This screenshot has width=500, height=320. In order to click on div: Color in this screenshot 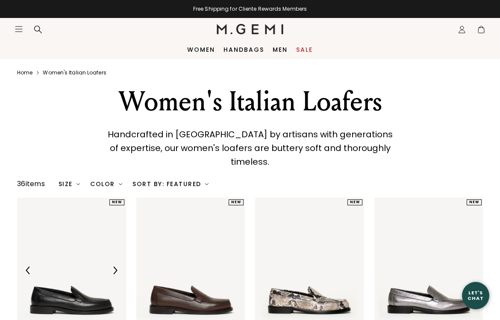, I will do `click(106, 184)`.